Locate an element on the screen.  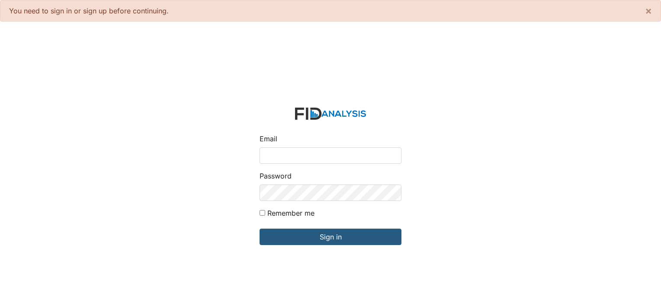
img: logo-2fc8c6e3336f68795322cb6e9a2b9007179b544421de10c17bdaae8622450297.svg is located at coordinates (330, 114).